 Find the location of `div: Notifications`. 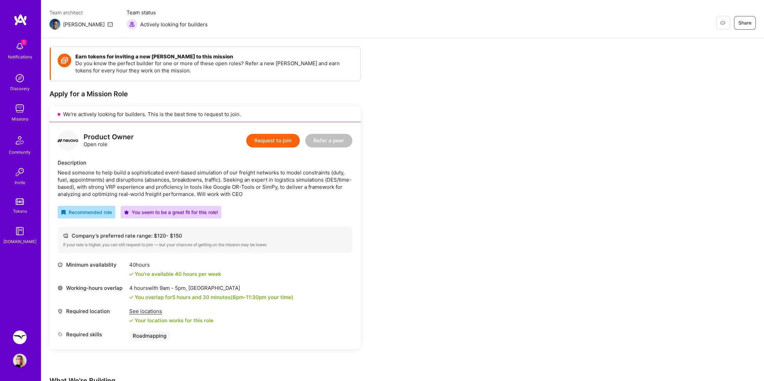

div: Notifications is located at coordinates (20, 57).